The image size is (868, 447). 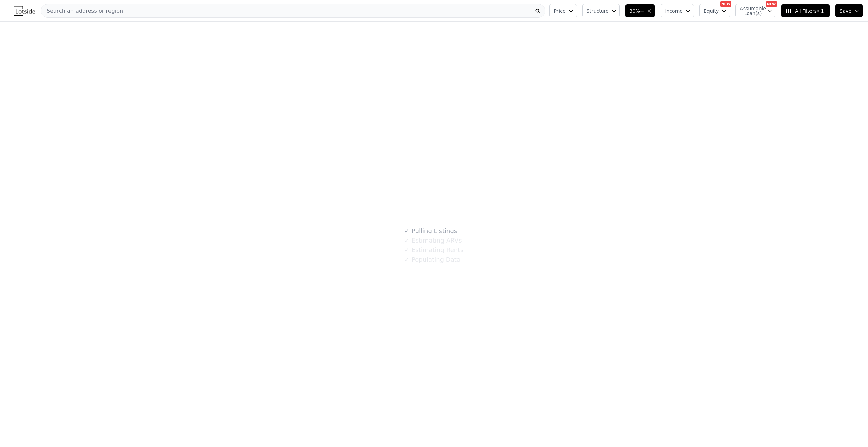 What do you see at coordinates (560, 11) in the screenshot?
I see `span: Price` at bounding box center [560, 11].